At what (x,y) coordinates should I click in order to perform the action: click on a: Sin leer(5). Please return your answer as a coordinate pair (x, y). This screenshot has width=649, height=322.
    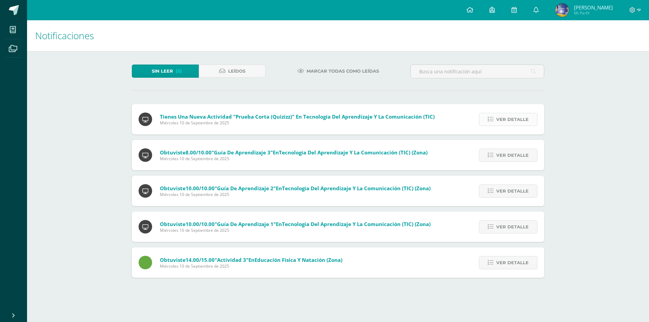
    Looking at the image, I should click on (165, 71).